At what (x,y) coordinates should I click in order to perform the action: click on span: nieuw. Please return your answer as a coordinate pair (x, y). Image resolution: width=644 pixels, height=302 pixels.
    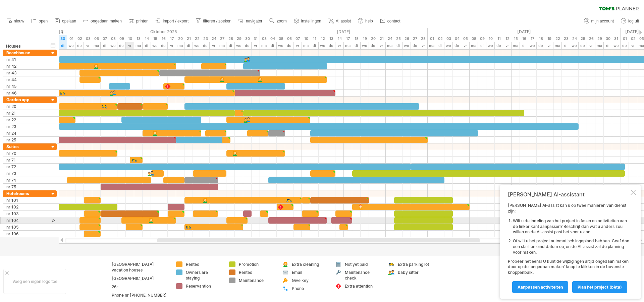
    Looking at the image, I should click on (19, 21).